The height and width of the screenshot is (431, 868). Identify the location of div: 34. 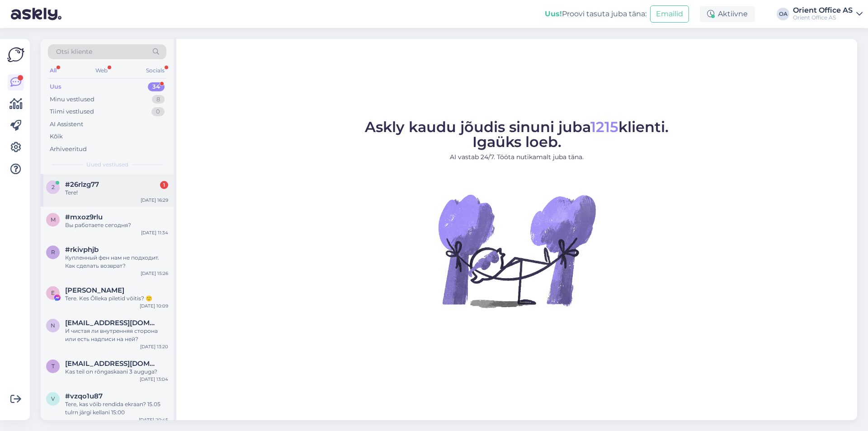
(156, 87).